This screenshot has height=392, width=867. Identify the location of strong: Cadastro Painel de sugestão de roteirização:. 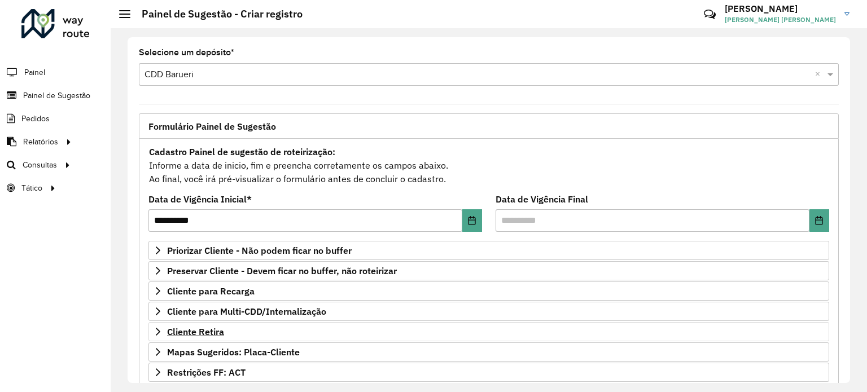
(242, 152).